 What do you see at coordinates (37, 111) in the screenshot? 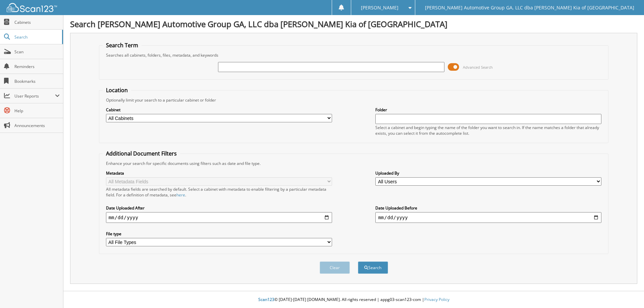
I see `span: Help` at bounding box center [37, 111].